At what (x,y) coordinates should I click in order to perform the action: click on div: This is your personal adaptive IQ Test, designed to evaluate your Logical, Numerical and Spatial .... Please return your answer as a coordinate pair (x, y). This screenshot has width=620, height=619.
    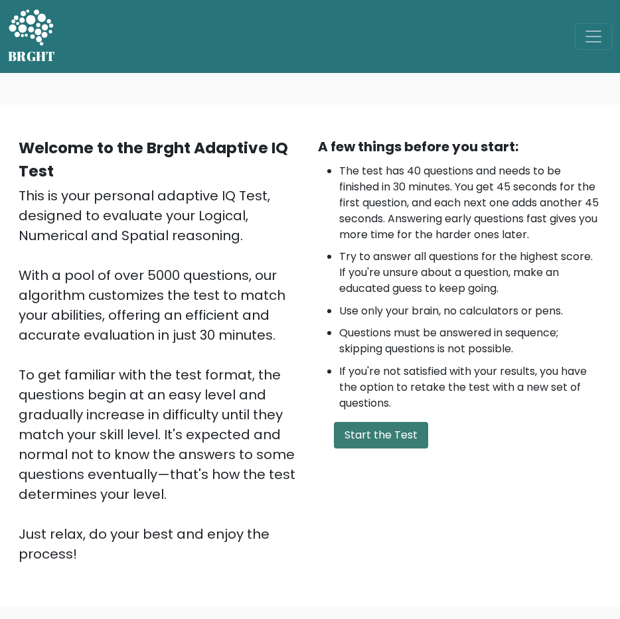
    Looking at the image, I should click on (160, 375).